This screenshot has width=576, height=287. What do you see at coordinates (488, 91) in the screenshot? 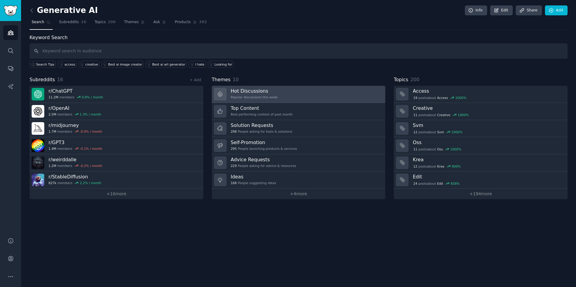
I see `h3: Access` at bounding box center [488, 91].